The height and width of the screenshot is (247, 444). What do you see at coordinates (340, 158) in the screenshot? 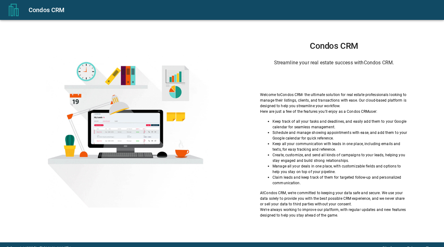
I see `p: Create, customize, and send all kinds of campaigns to your leads, helping you stay engaged and bu...` at bounding box center [340, 158].